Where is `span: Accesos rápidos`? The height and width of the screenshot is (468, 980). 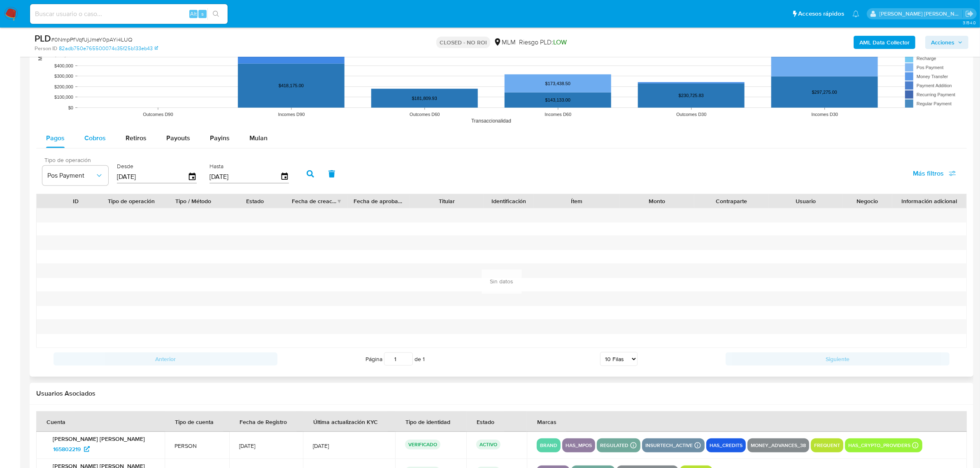 span: Accesos rápidos is located at coordinates (822, 13).